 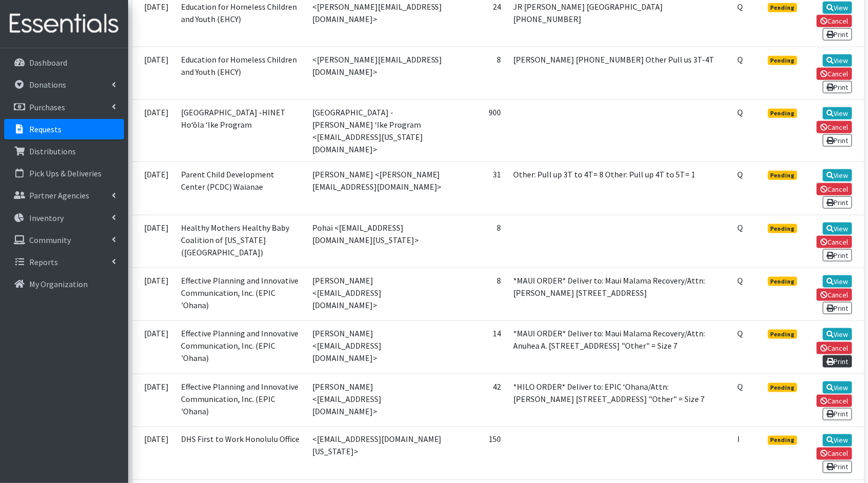 I want to click on a: Inventory, so click(x=64, y=218).